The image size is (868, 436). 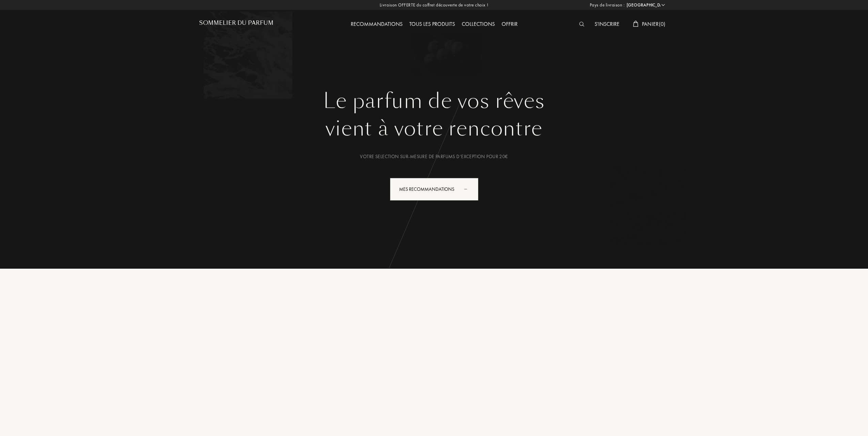 I want to click on a: Sommelier du Parfum, so click(x=237, y=24).